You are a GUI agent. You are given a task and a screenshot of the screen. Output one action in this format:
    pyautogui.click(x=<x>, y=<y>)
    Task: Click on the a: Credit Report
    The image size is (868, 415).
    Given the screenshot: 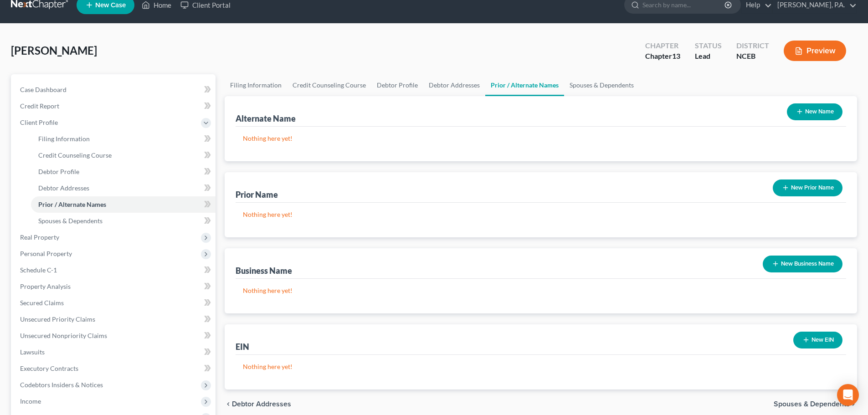 What is the action you would take?
    pyautogui.click(x=114, y=107)
    